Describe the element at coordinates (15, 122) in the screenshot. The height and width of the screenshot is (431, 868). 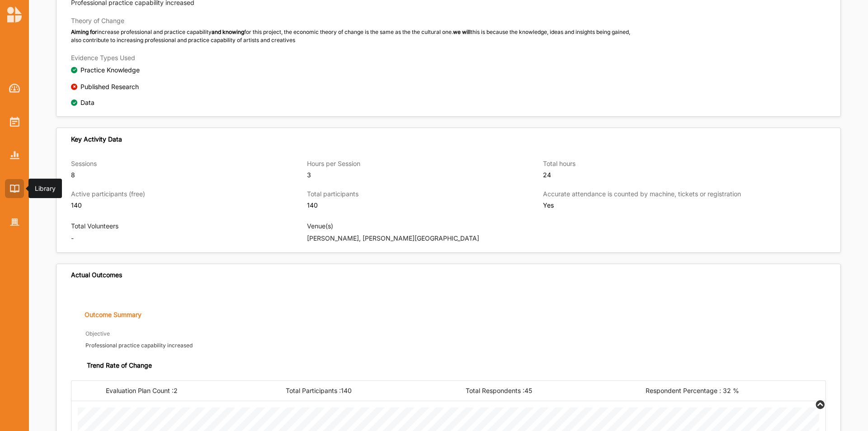
I see `a: Activities` at that location.